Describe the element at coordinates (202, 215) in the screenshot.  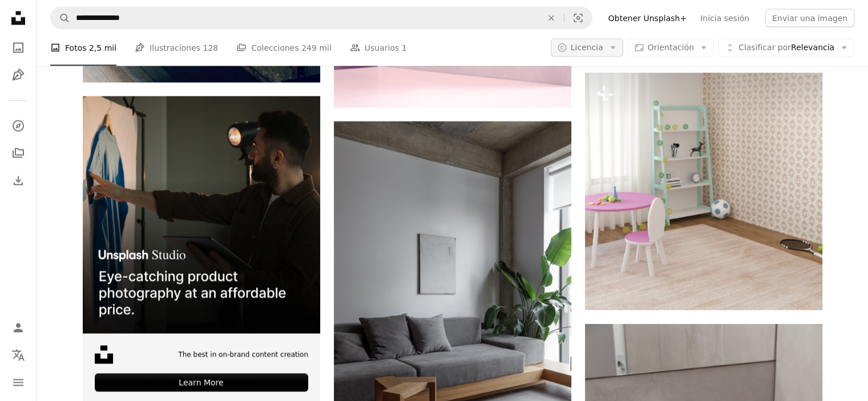
I see `img: file-1715714098234-25b8b4e9d8faimage` at that location.